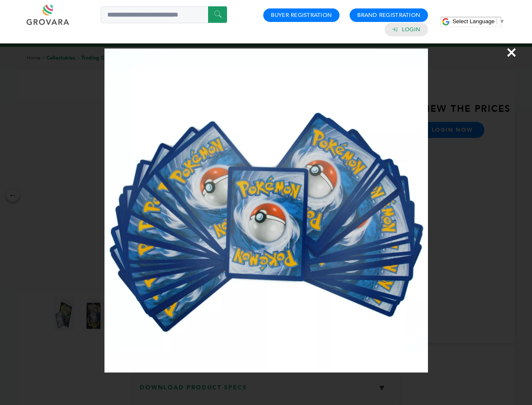 This screenshot has width=532, height=405. I want to click on span: Select Language, so click(474, 21).